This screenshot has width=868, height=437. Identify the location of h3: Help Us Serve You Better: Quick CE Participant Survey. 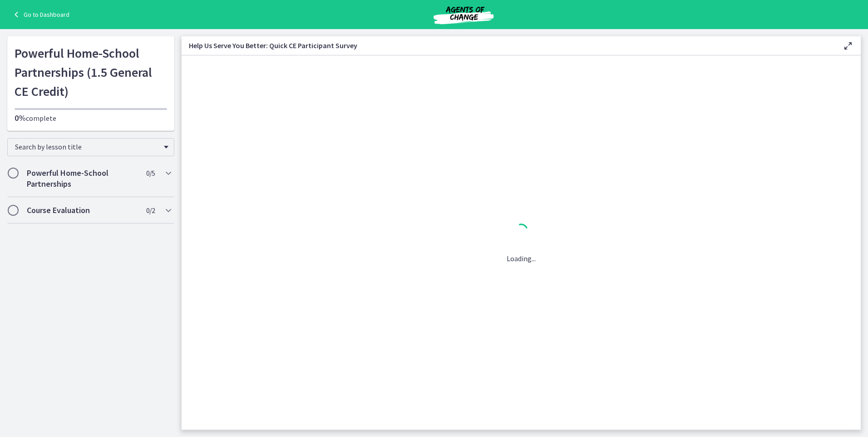
(509, 45).